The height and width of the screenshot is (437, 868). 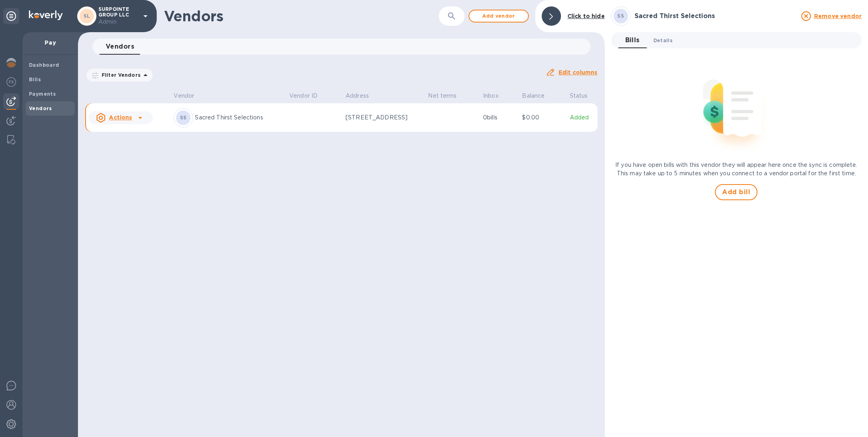 I want to click on p: Status, so click(x=578, y=96).